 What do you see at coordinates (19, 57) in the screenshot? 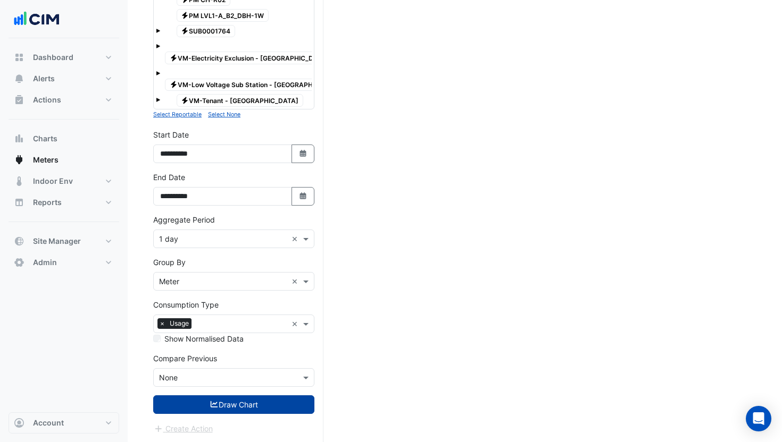
I see `app-icon: Dashboard` at bounding box center [19, 57].